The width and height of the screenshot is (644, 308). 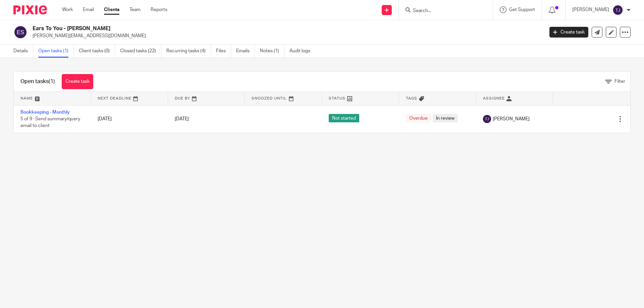 I want to click on span: Get Support, so click(x=522, y=10).